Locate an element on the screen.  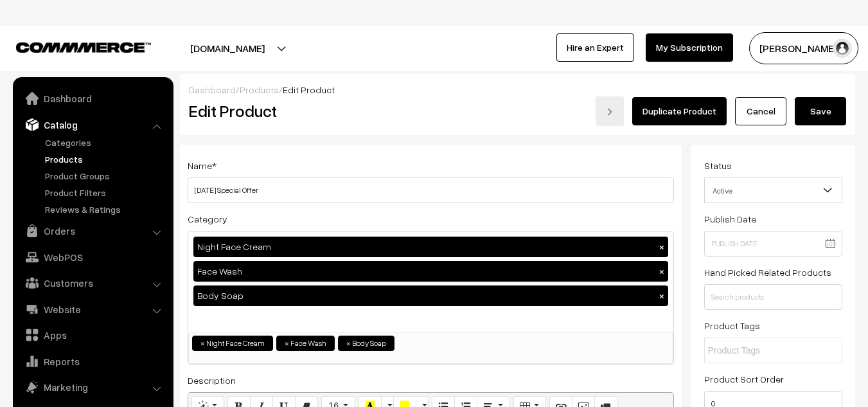
input: Product Tags is located at coordinates (764, 350).